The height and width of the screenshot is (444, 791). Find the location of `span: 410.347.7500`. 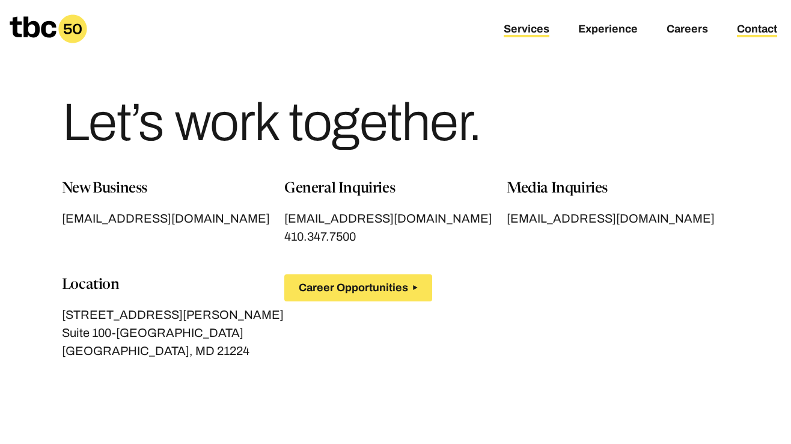

span: 410.347.7500 is located at coordinates (320, 237).